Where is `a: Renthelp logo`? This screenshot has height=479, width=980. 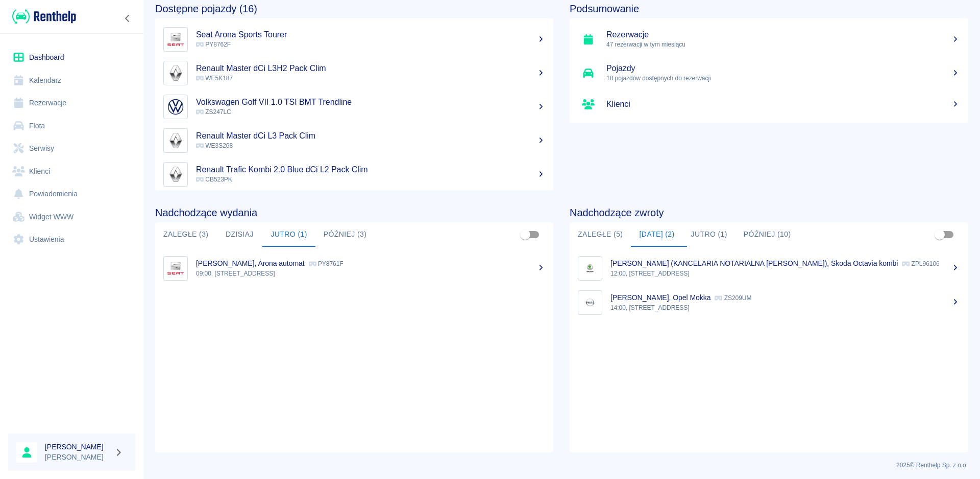
a: Renthelp logo is located at coordinates (42, 16).